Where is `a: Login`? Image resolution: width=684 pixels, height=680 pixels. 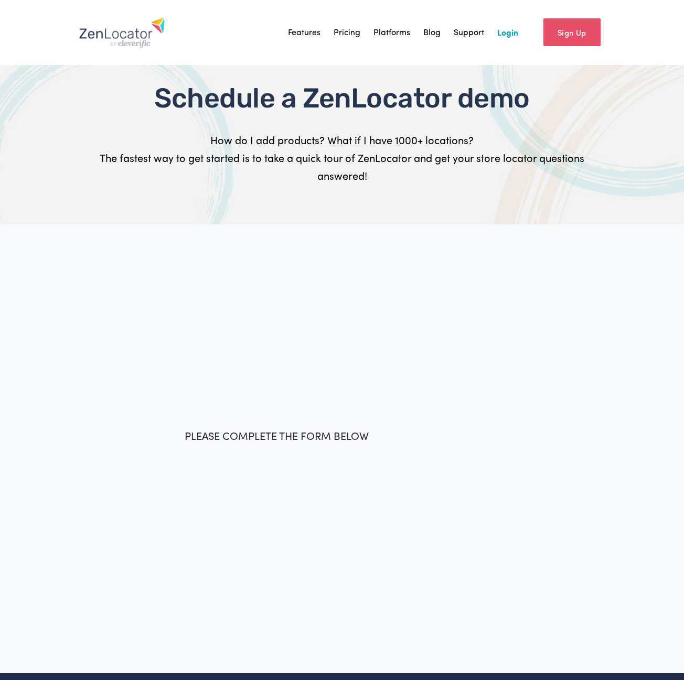
a: Login is located at coordinates (508, 33).